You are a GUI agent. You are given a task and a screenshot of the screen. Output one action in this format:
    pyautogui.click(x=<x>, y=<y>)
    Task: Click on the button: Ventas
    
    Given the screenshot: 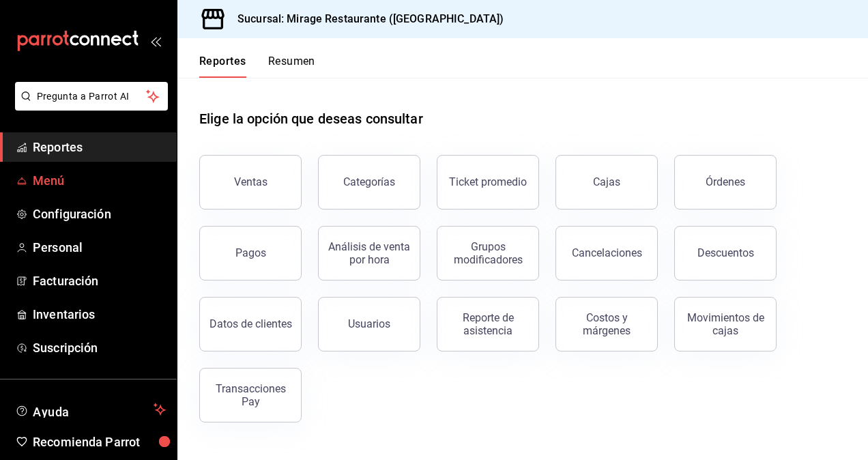 What is the action you would take?
    pyautogui.click(x=250, y=182)
    